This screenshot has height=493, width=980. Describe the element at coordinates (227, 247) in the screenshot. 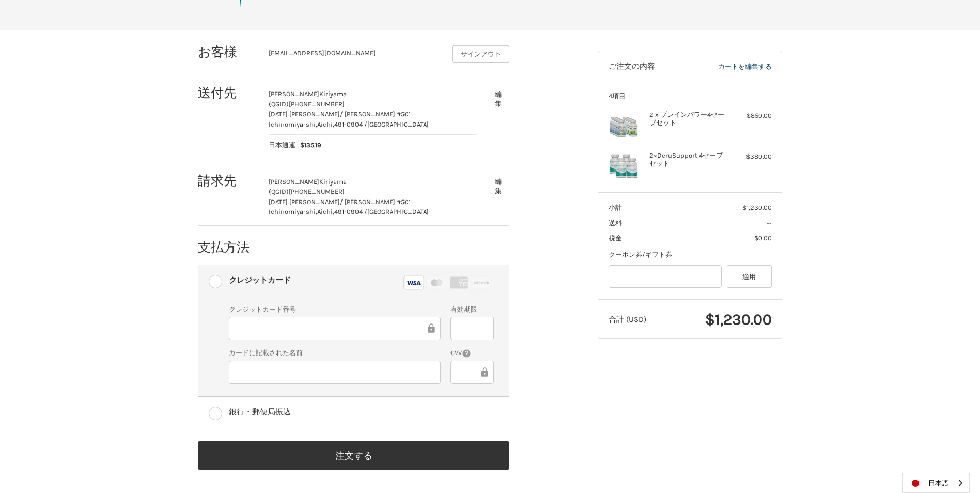

I see `h2: 支払方法` at that location.